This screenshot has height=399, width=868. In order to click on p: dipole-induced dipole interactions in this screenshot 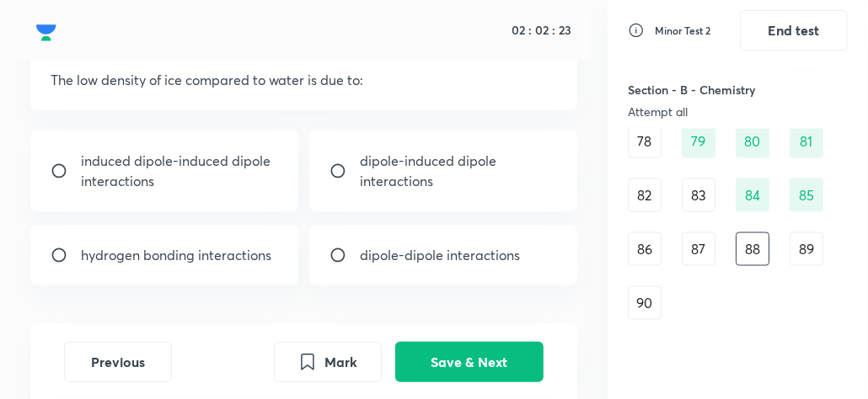, I will do `click(458, 171)`.